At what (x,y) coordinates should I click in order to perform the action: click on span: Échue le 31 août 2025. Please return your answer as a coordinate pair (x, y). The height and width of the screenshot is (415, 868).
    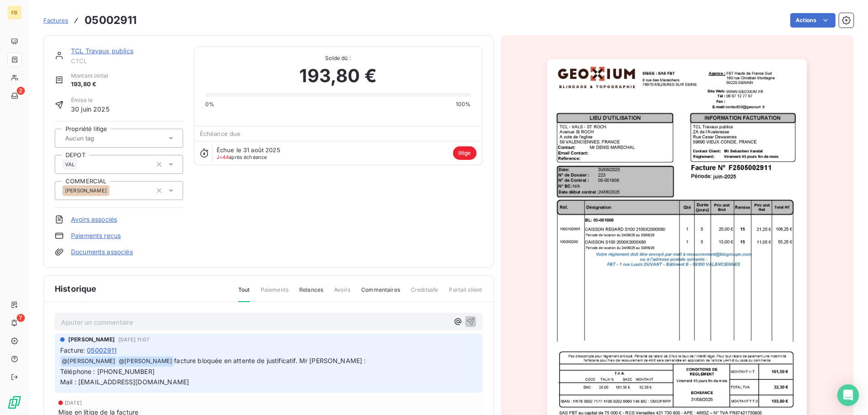
    Looking at the image, I should click on (248, 150).